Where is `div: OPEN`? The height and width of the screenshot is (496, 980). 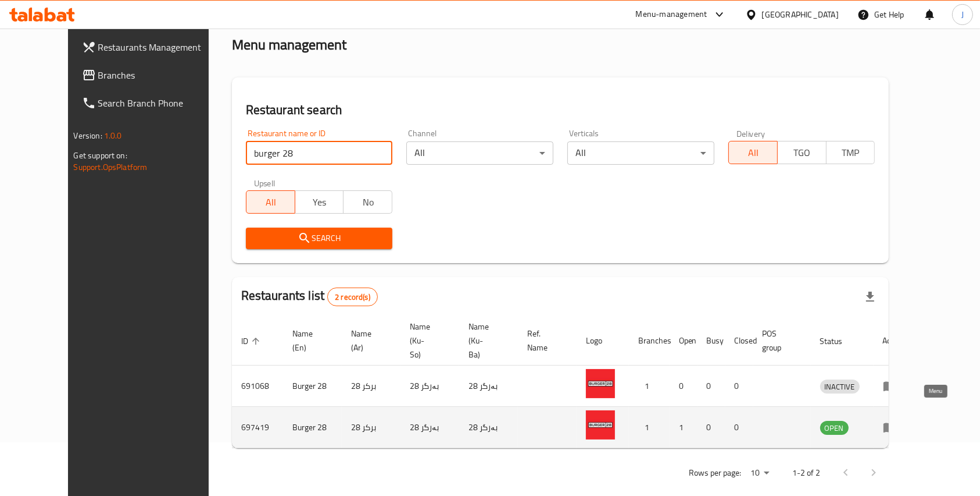
div: OPEN is located at coordinates (834, 428).